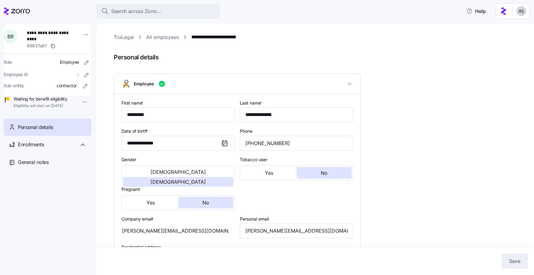  I want to click on label: Date of birth, so click(135, 131).